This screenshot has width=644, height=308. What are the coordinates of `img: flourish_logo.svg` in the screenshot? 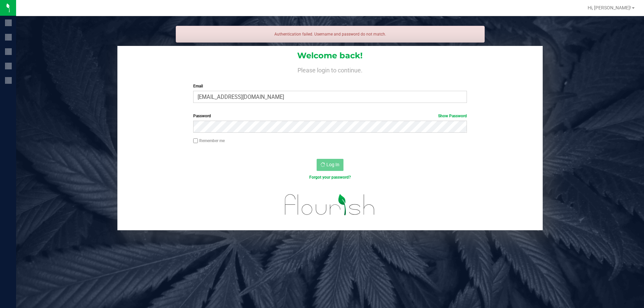 It's located at (329, 205).